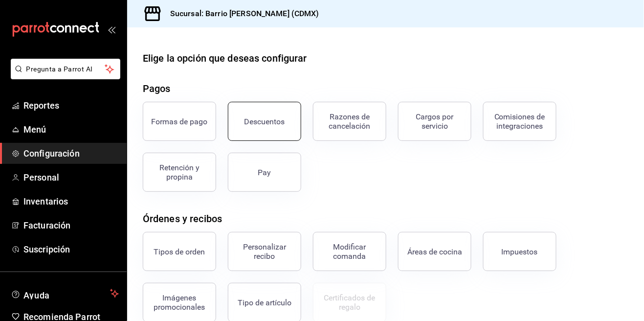 This screenshot has width=644, height=321. I want to click on div: Tipo de artículo, so click(264, 302).